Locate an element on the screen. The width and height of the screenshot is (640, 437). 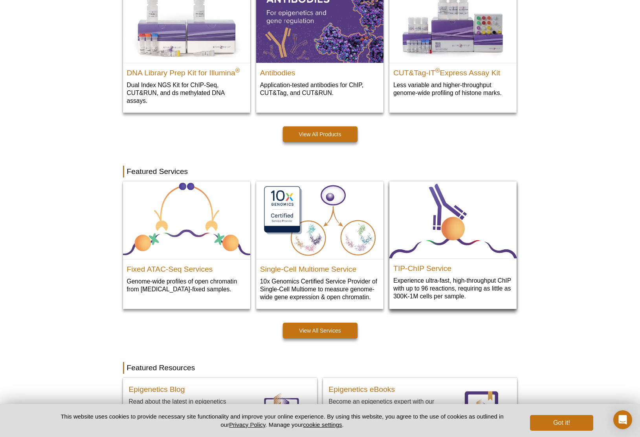
a: View All Services is located at coordinates (320, 331).